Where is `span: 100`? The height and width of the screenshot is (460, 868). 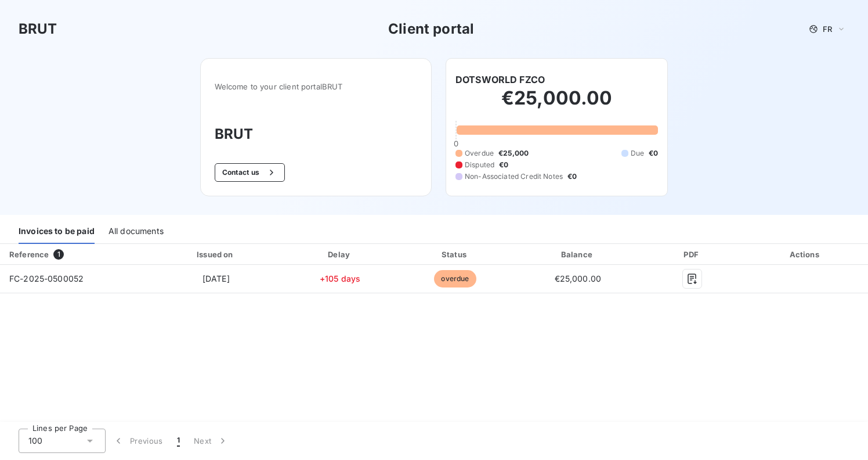
span: 100 is located at coordinates (35, 441).